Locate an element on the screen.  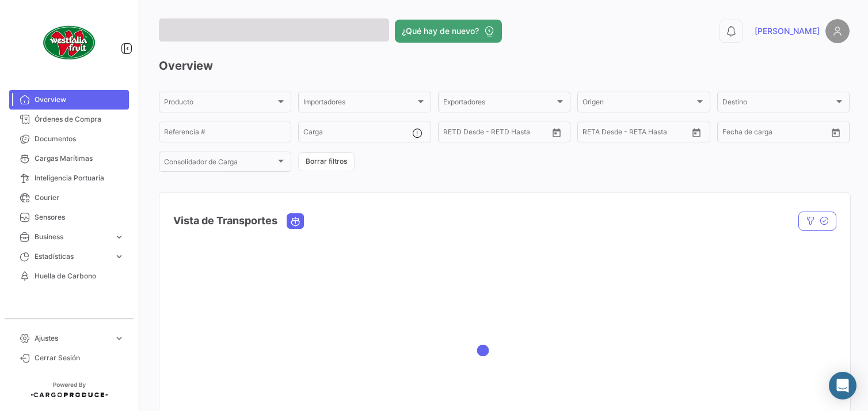
span: Documentos is located at coordinates (79, 138).